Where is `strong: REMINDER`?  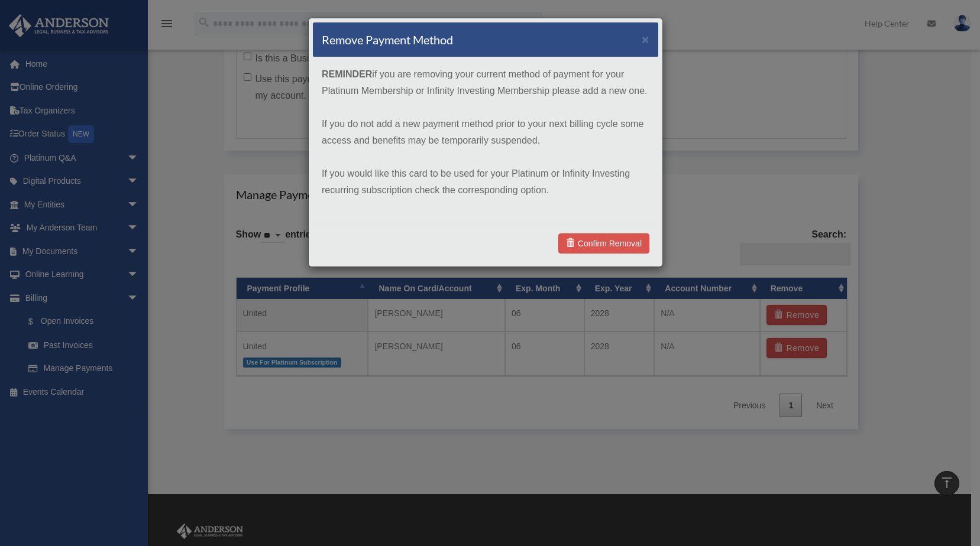 strong: REMINDER is located at coordinates (347, 73).